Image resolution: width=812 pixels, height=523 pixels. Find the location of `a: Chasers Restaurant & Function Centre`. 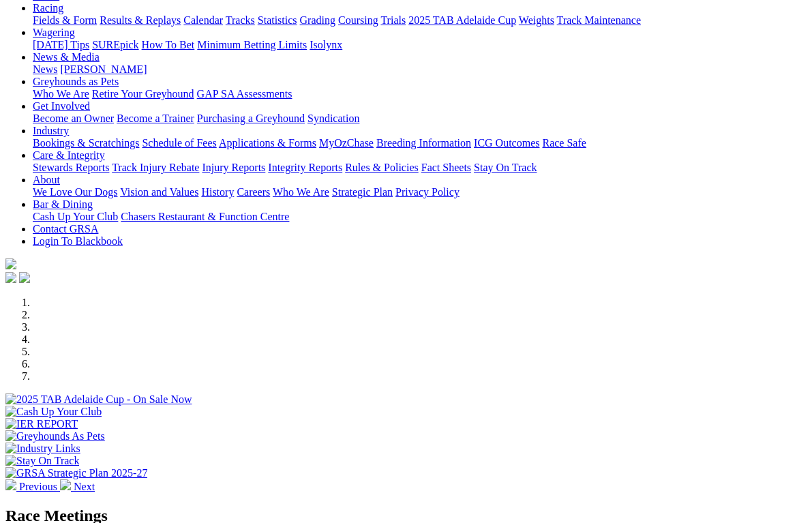

a: Chasers Restaurant & Function Centre is located at coordinates (204, 216).